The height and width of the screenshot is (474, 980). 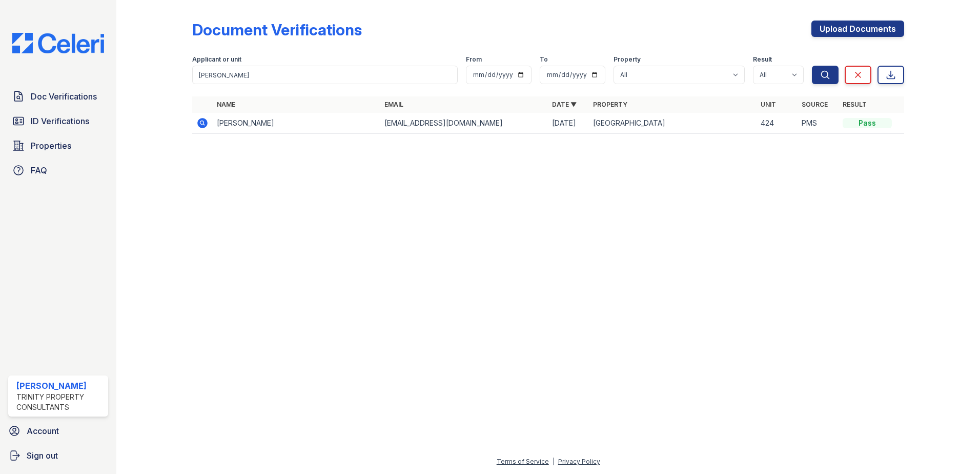 I want to click on a: Account, so click(x=58, y=431).